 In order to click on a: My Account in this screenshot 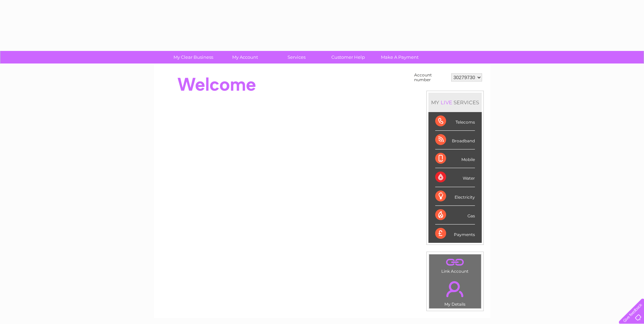, I will do `click(245, 57)`.